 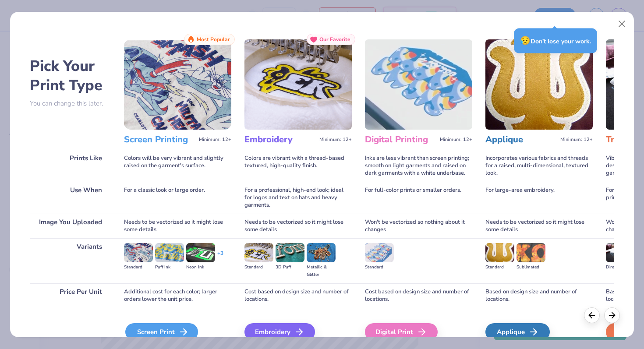 I want to click on div: Don’t lose your work., so click(x=555, y=41).